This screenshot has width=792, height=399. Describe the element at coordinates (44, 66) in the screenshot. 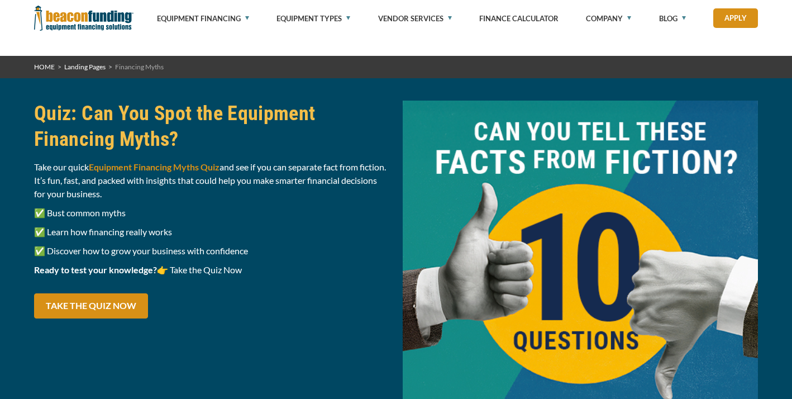

I see `a: HOME` at that location.